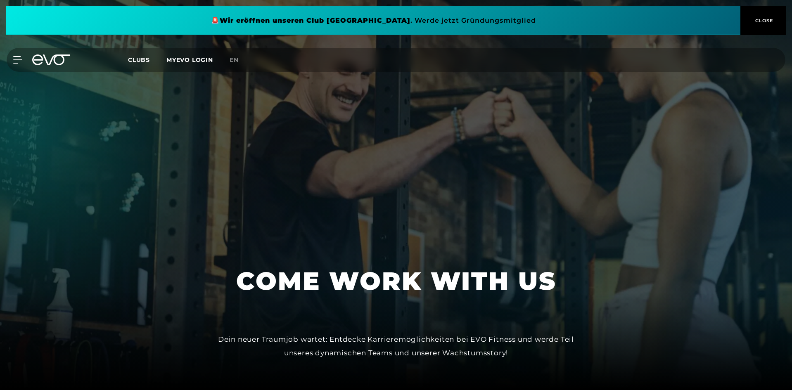 The height and width of the screenshot is (390, 792). Describe the element at coordinates (396, 281) in the screenshot. I see `h1: COME WORK WITH US` at that location.